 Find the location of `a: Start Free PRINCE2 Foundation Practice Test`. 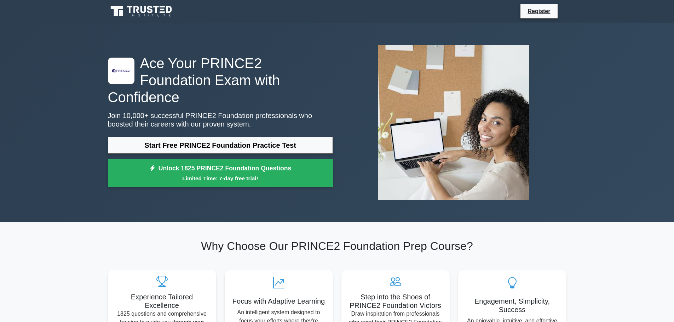

a: Start Free PRINCE2 Foundation Practice Test is located at coordinates (220, 145).